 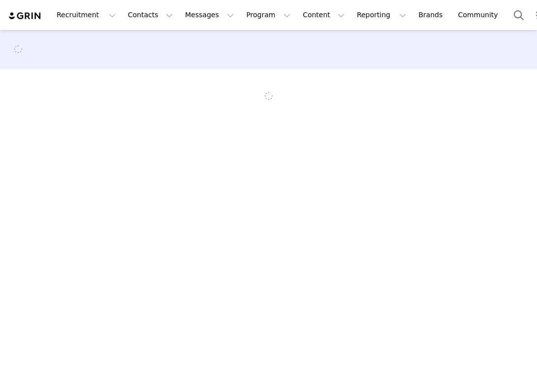 I want to click on a: grin logo, so click(x=25, y=16).